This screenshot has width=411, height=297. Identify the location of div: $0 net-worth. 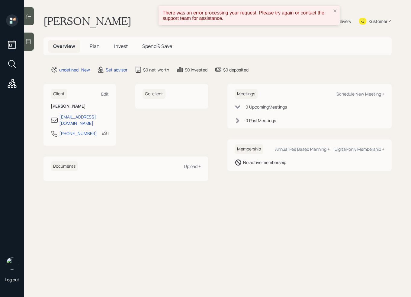
(156, 70).